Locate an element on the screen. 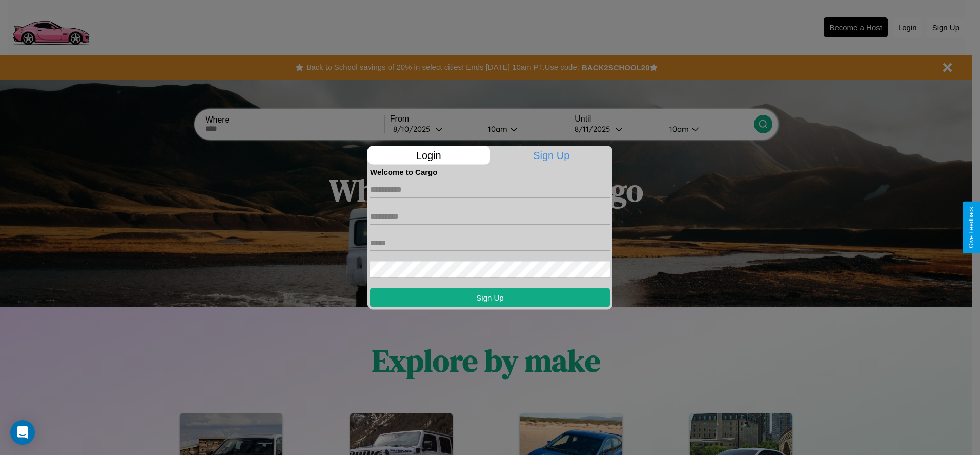 The image size is (980, 455). p: Login is located at coordinates (428, 155).